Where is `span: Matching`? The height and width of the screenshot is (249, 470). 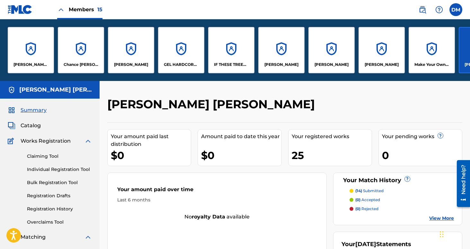
span: Matching is located at coordinates (33, 237).